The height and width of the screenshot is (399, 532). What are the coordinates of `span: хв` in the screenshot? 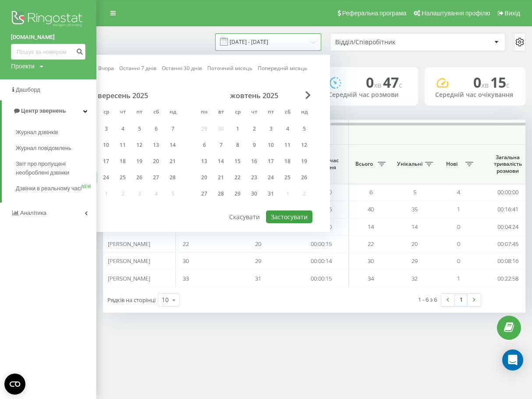 It's located at (486, 85).